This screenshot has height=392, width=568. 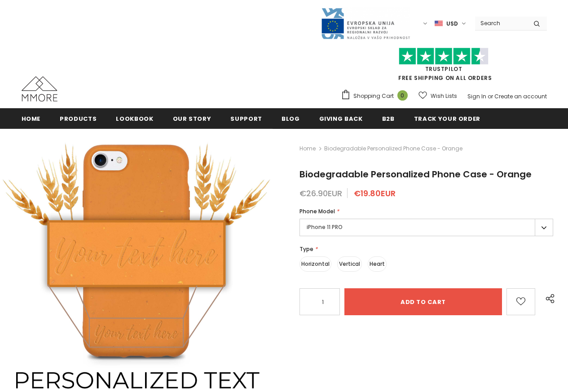 What do you see at coordinates (193, 118) in the screenshot?
I see `span: Our Story` at bounding box center [193, 118].